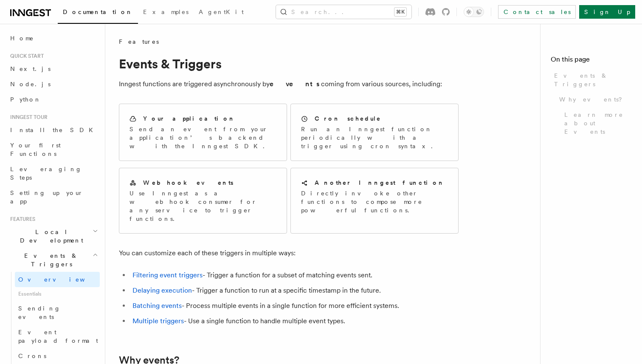  What do you see at coordinates (594, 99) in the screenshot?
I see `span: Why events?` at bounding box center [594, 99].